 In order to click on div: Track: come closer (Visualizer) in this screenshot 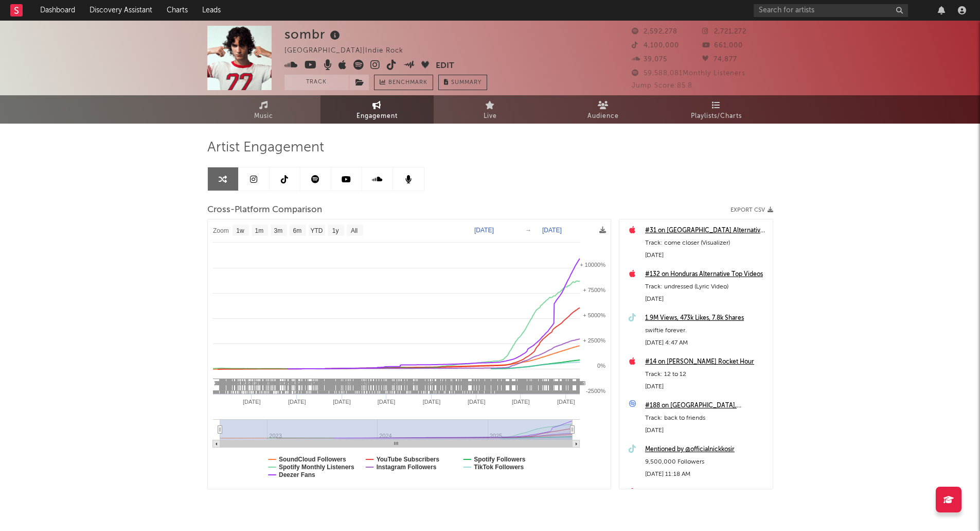, I will do `click(706, 243)`.